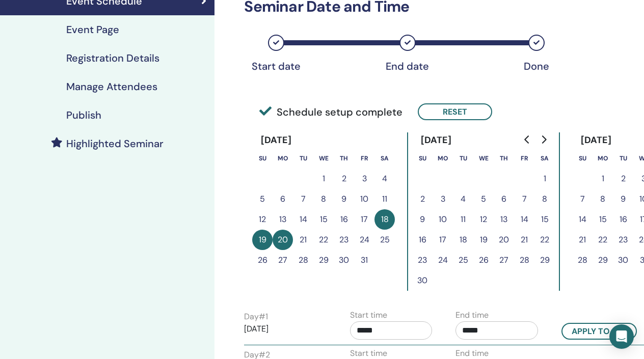 This screenshot has width=644, height=359. I want to click on th: Thursday, so click(504, 158).